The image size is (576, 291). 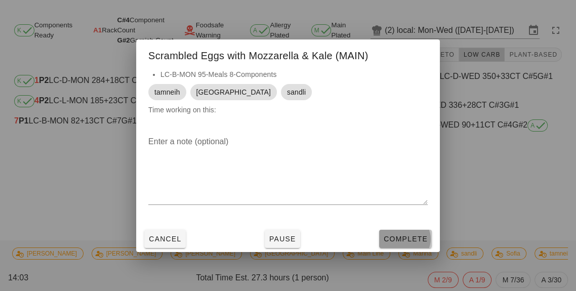 What do you see at coordinates (406, 239) in the screenshot?
I see `button: Complete` at bounding box center [406, 239].